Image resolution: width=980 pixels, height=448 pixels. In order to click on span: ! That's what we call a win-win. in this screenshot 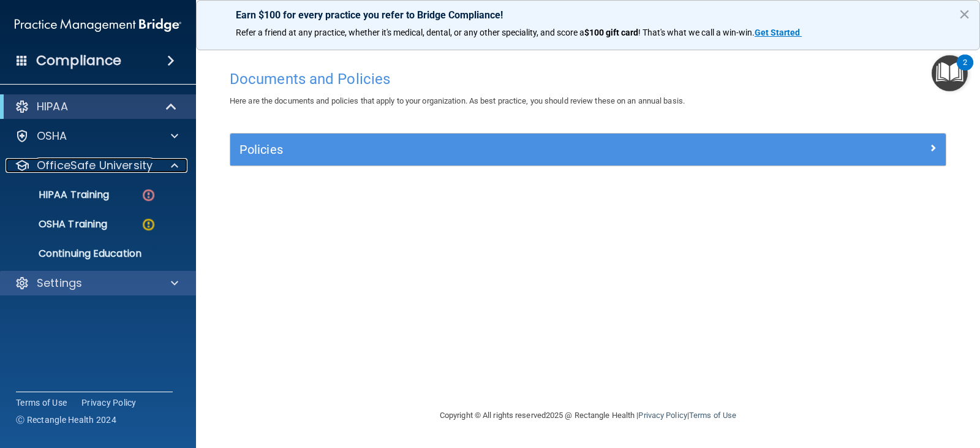, I will do `click(697, 33)`.